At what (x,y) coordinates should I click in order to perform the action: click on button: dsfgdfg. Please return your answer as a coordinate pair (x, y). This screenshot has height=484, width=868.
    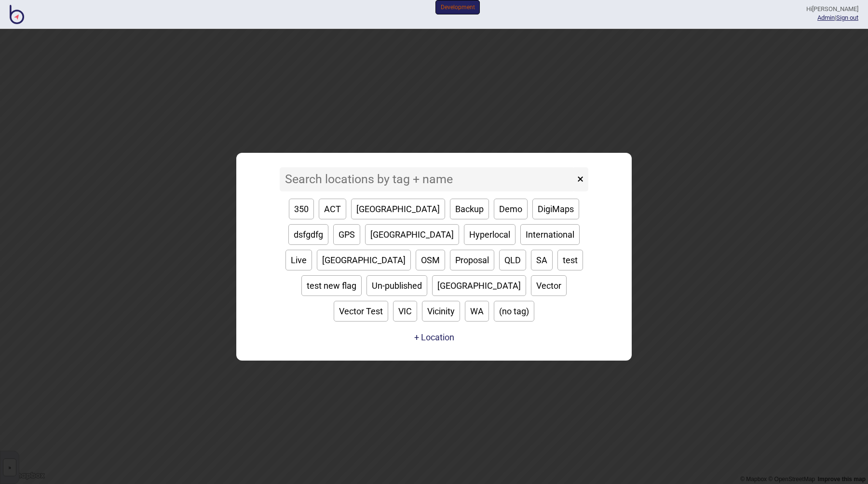
    Looking at the image, I should click on (308, 234).